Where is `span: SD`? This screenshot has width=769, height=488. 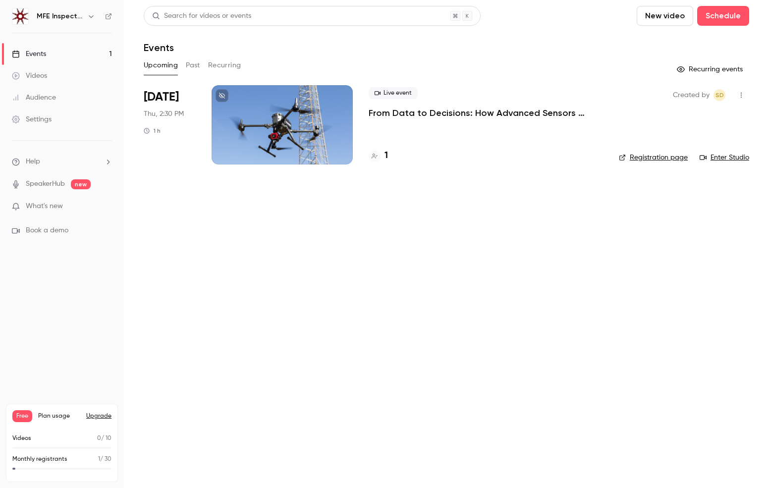
span: SD is located at coordinates (720, 95).